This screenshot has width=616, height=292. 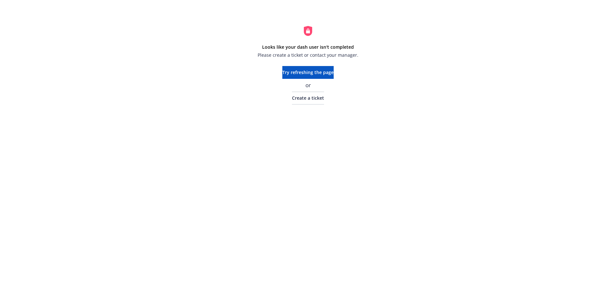 What do you see at coordinates (308, 55) in the screenshot?
I see `span: Please create a ticket or contact your manager.` at bounding box center [308, 55].